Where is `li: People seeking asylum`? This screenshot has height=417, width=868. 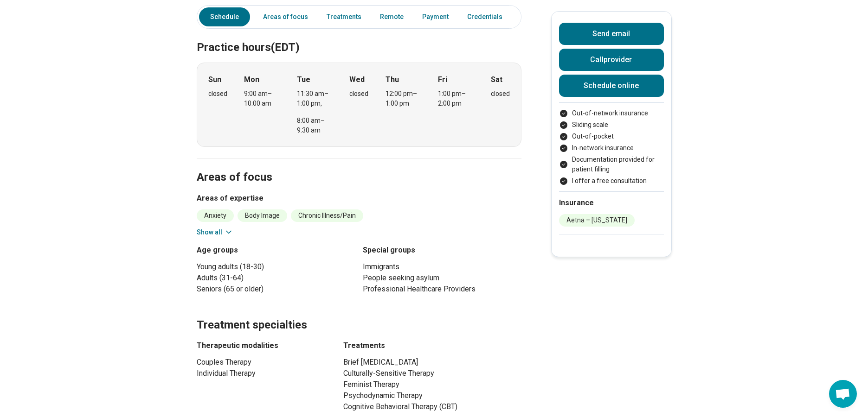 li: People seeking asylum is located at coordinates (442, 278).